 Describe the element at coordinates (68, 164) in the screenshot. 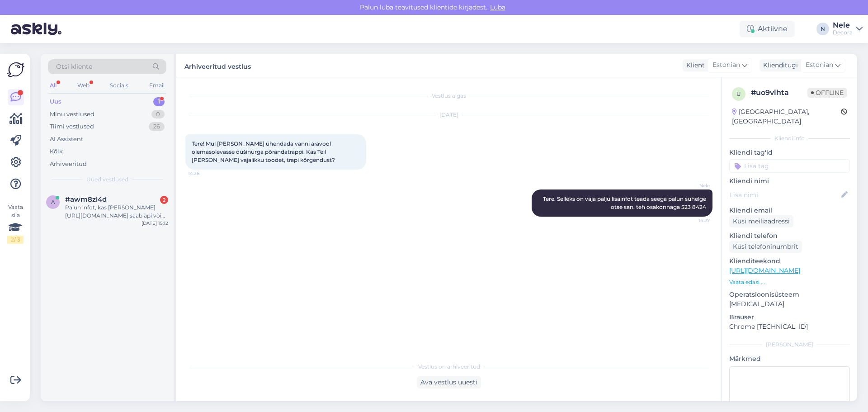

I see `div: Arhiveeritud` at that location.